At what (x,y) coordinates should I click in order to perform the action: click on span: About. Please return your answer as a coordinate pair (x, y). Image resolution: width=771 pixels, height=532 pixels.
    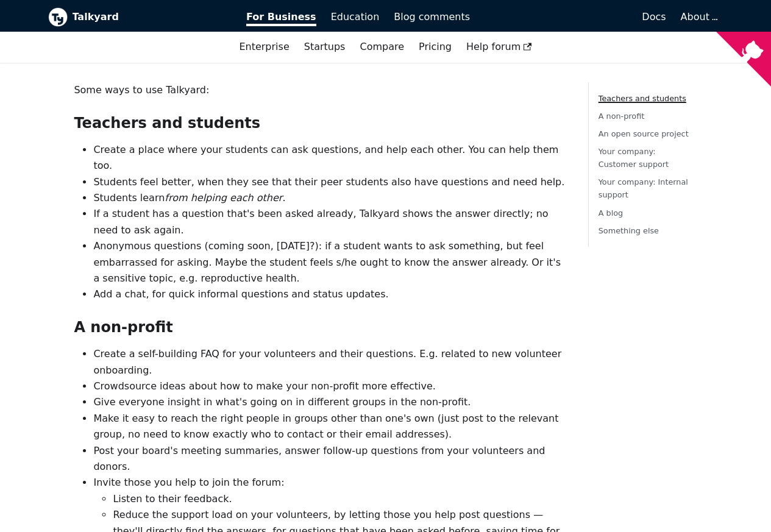
    Looking at the image, I should click on (699, 16).